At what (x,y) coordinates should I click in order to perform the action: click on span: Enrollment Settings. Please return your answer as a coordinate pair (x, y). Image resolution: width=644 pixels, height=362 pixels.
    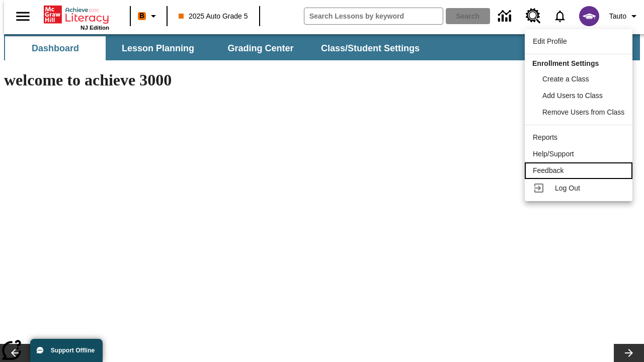
    Looking at the image, I should click on (566, 64).